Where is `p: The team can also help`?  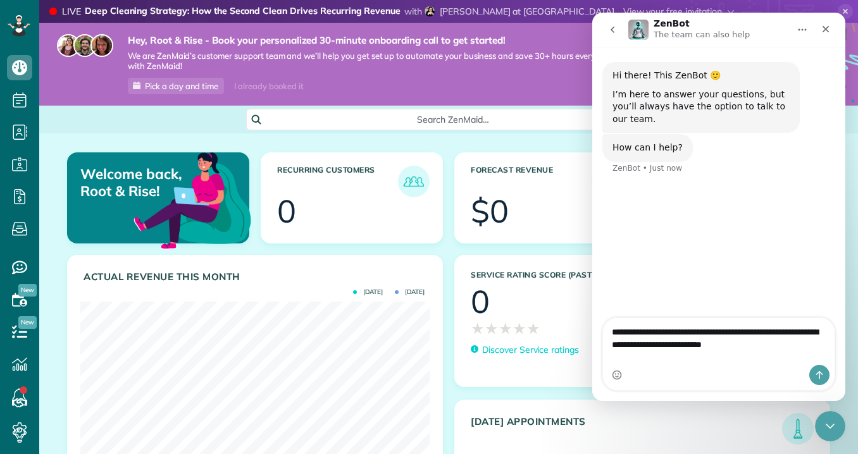 p: The team can also help is located at coordinates (109, 22).